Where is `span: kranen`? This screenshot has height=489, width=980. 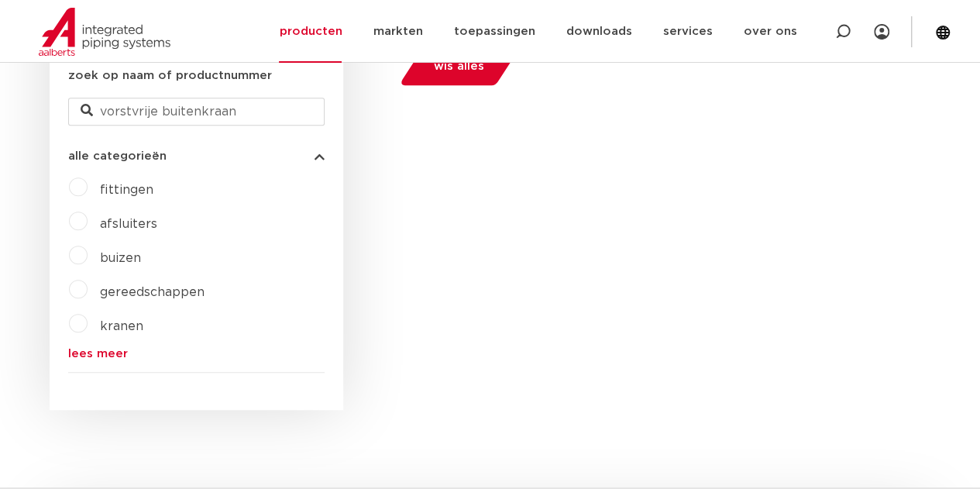 span: kranen is located at coordinates (122, 327).